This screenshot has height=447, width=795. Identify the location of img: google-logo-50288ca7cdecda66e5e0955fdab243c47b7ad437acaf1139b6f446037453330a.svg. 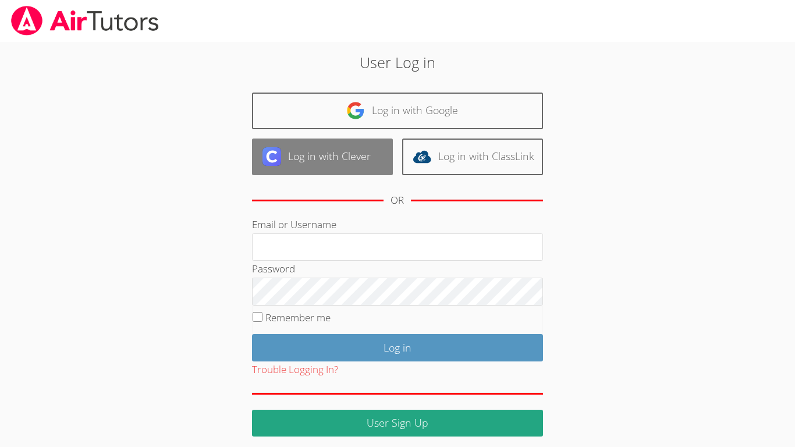
(356, 111).